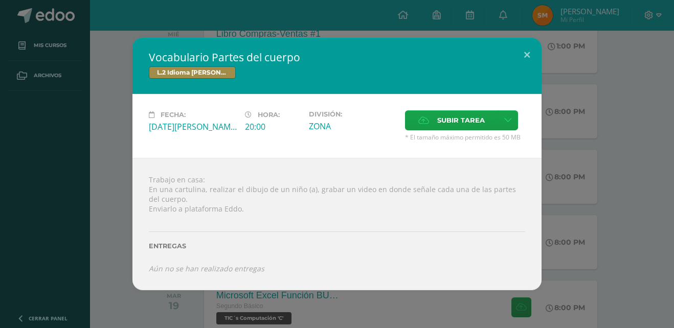 This screenshot has width=674, height=328. What do you see at coordinates (465, 137) in the screenshot?
I see `span: * El tamaño máximo permitido es 50 MB` at bounding box center [465, 137].